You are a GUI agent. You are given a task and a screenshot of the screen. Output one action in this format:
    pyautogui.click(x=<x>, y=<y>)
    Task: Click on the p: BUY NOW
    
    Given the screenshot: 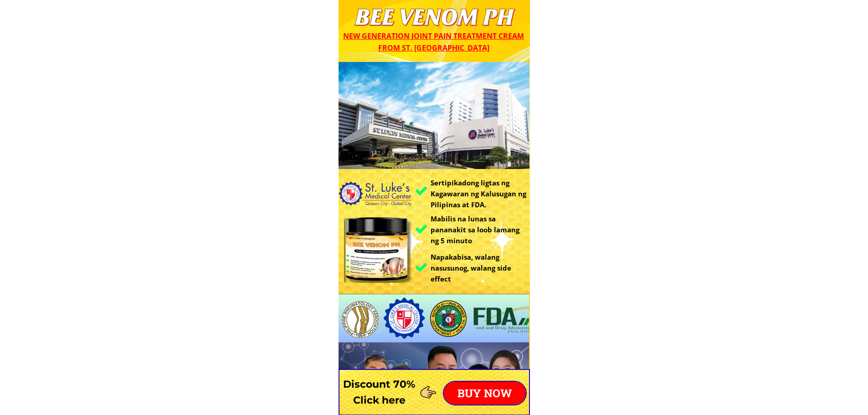 What is the action you would take?
    pyautogui.click(x=485, y=393)
    